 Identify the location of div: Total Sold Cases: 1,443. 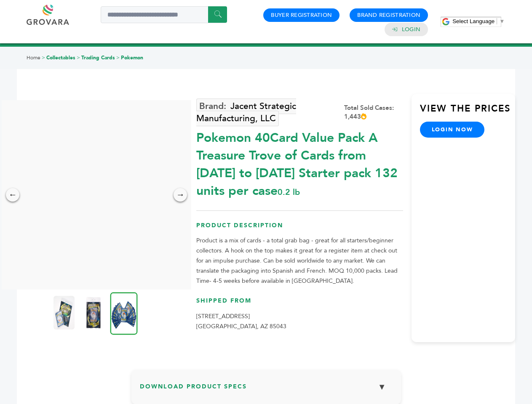
(374, 112).